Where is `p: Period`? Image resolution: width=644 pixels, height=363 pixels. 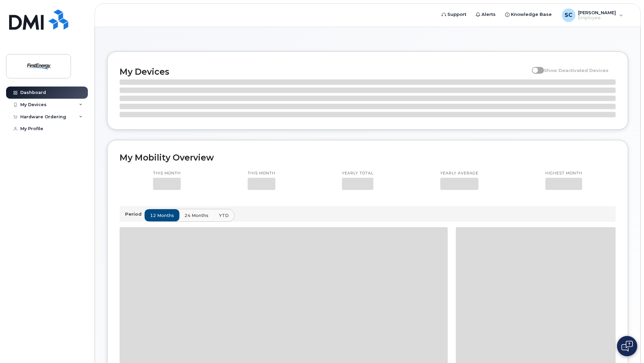
p: Period is located at coordinates (134, 214).